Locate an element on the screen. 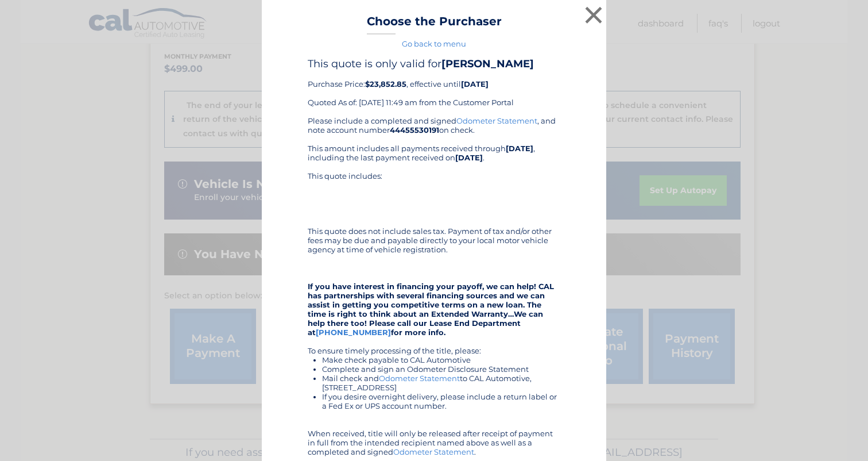 This screenshot has height=461, width=868. b: $23,852.85 is located at coordinates (386, 84).